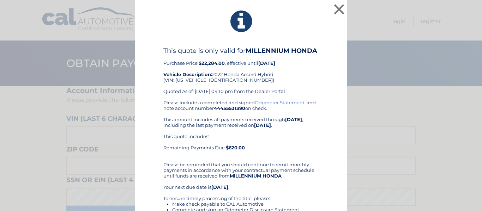 This screenshot has height=211, width=482. Describe the element at coordinates (212, 63) in the screenshot. I see `b: $22,284.00` at that location.